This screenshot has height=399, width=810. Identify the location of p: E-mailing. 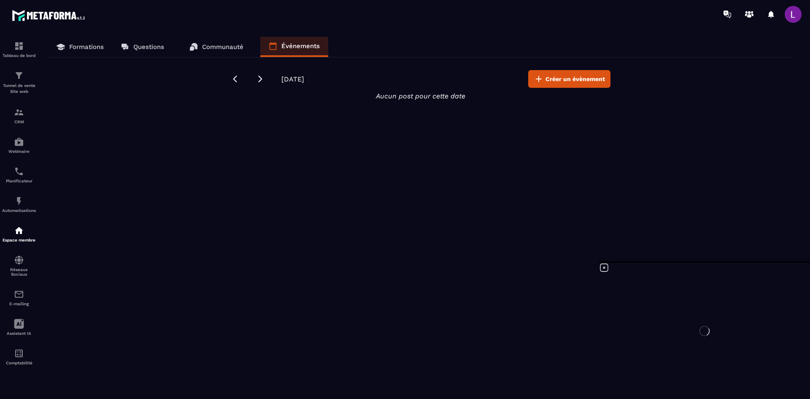
(19, 303).